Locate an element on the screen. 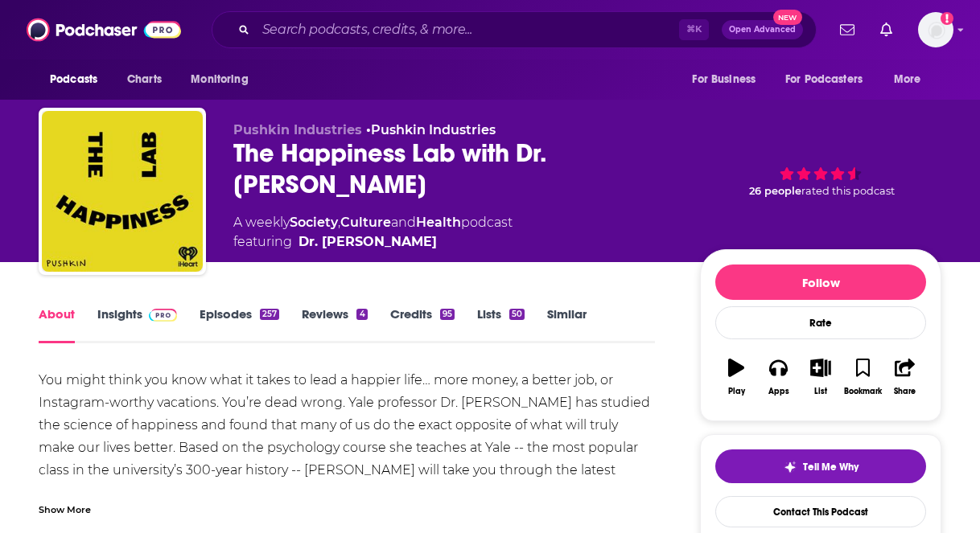 This screenshot has height=533, width=980. button: Share is located at coordinates (905, 377).